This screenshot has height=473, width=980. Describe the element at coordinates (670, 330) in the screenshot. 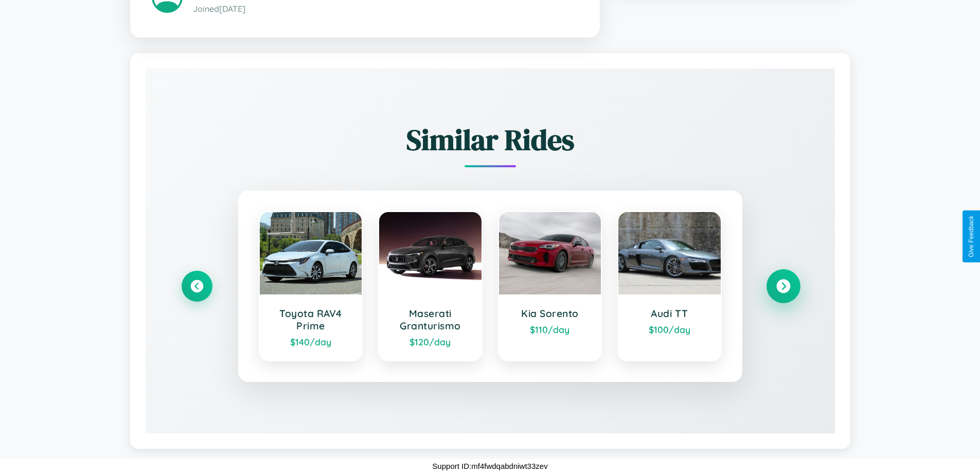

I see `div: $ 100 /day` at that location.